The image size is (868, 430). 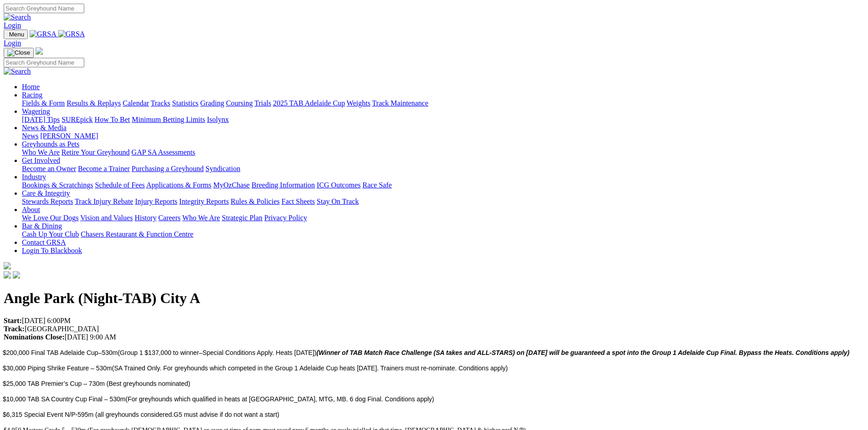 What do you see at coordinates (32, 95) in the screenshot?
I see `a: Racing` at bounding box center [32, 95].